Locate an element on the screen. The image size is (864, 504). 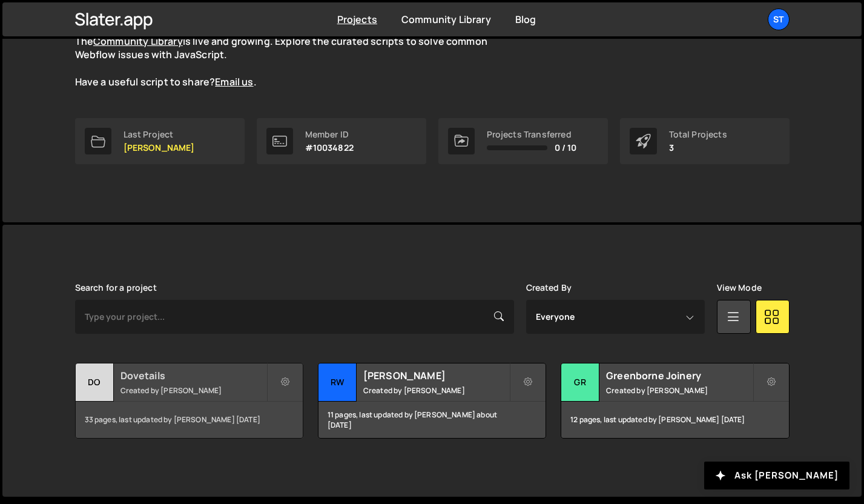
label: View Mode is located at coordinates (739, 287).